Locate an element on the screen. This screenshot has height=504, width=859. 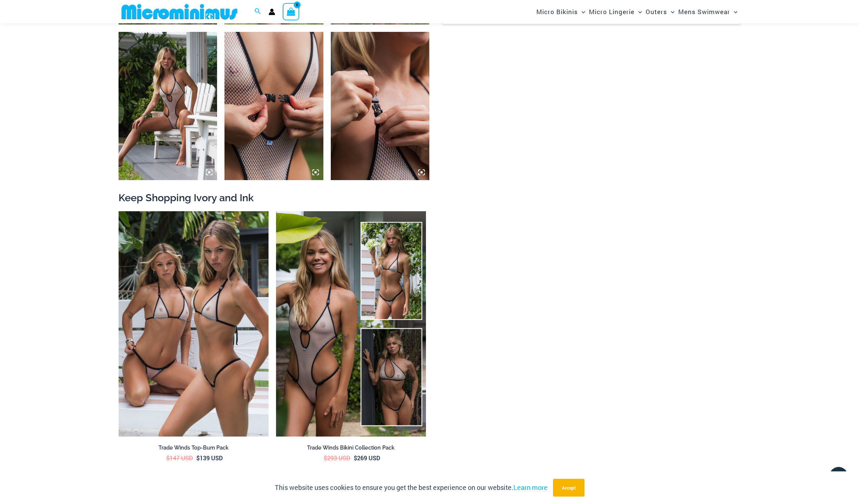
h2: Trade Winds Bikini Collection Pack is located at coordinates (351, 447).